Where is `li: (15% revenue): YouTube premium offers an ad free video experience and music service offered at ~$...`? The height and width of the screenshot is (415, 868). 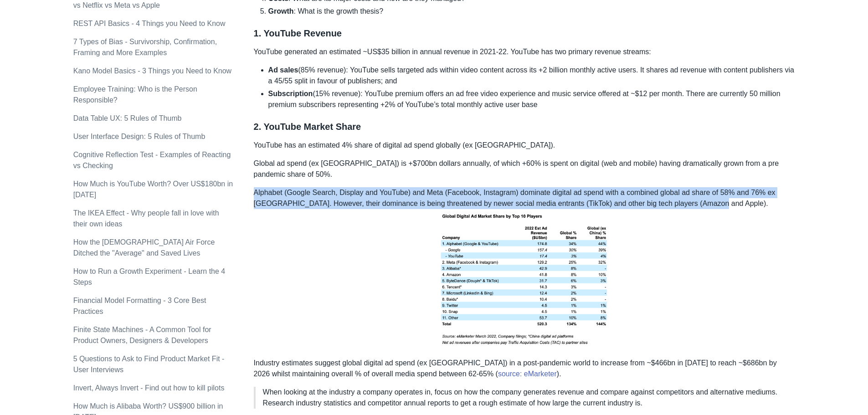 li: (15% revenue): YouTube premium offers an ad free video experience and music service offered at ~$... is located at coordinates (532, 100).